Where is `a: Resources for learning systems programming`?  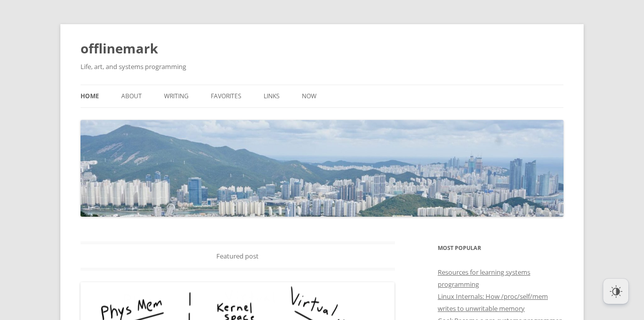
a: Resources for learning systems programming is located at coordinates (484, 278).